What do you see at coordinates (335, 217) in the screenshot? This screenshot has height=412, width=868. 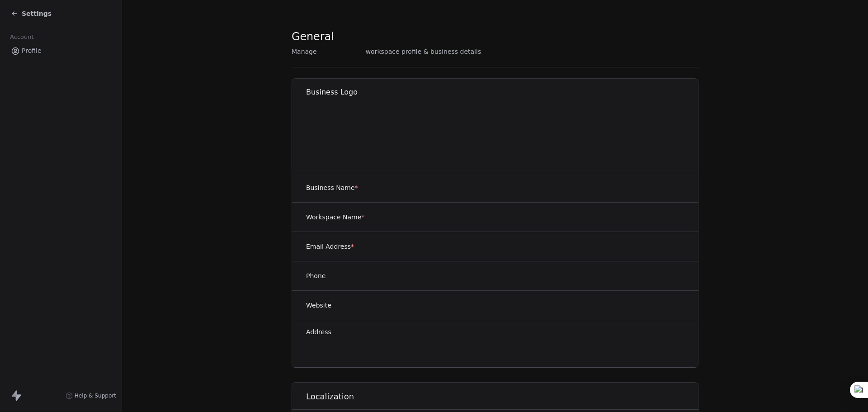 I see `label: Workspace Name` at bounding box center [335, 217].